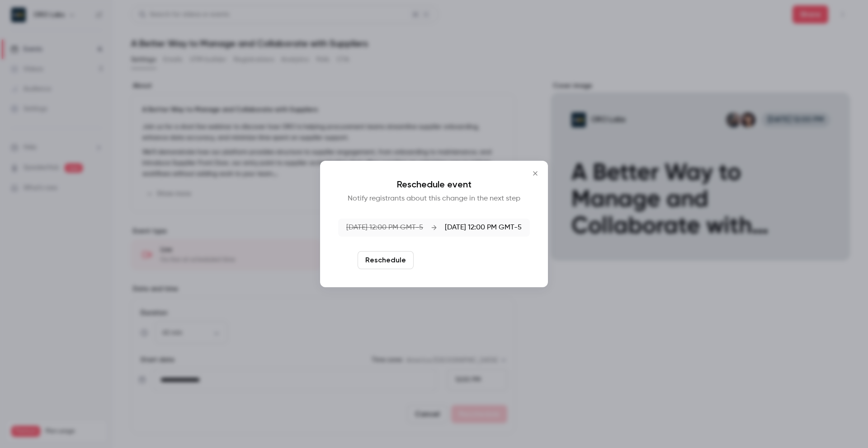 This screenshot has width=868, height=448. Describe the element at coordinates (386, 260) in the screenshot. I see `button: Reschedule` at that location.